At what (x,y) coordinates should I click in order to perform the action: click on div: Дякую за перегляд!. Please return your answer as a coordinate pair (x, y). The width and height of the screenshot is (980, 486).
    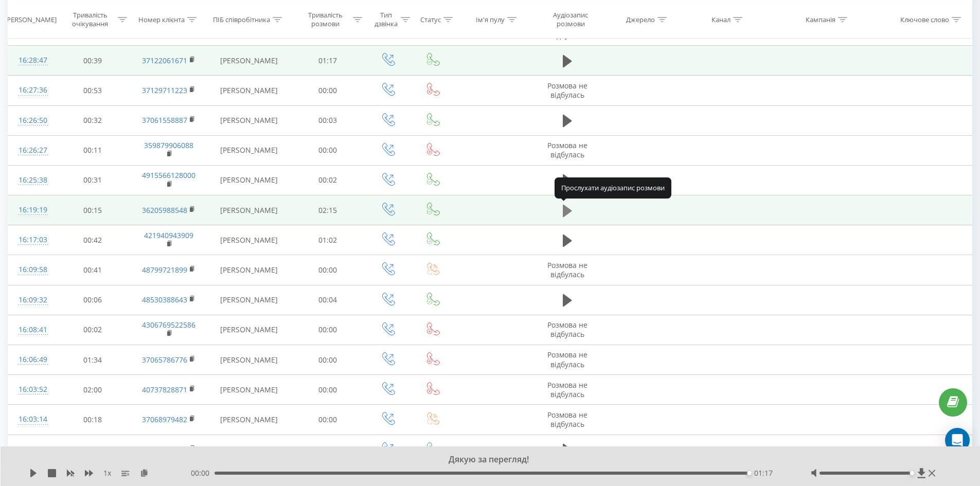
    Looking at the image, I should click on (484, 459).